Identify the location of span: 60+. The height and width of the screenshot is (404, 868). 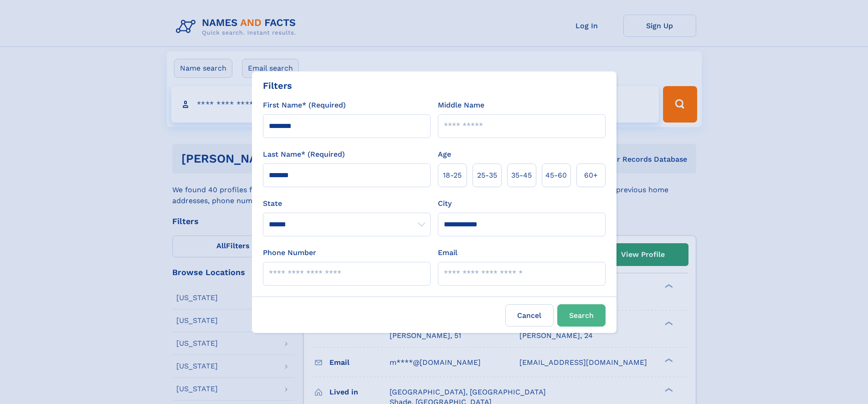
(591, 175).